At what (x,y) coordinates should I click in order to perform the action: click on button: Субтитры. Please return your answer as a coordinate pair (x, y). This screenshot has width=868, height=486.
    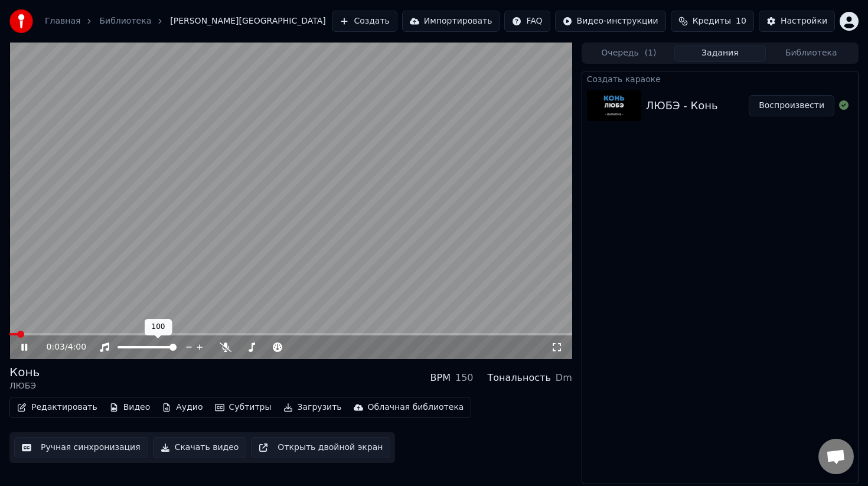
    Looking at the image, I should click on (243, 407).